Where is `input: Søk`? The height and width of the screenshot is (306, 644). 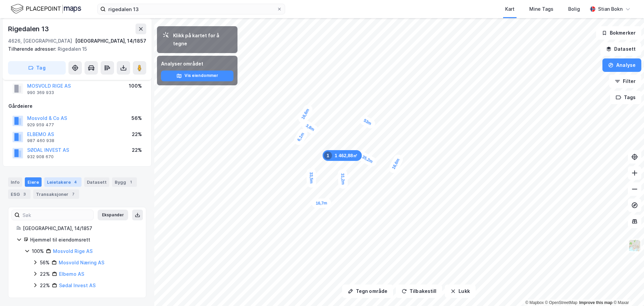
input: Søk is located at coordinates (56, 215).